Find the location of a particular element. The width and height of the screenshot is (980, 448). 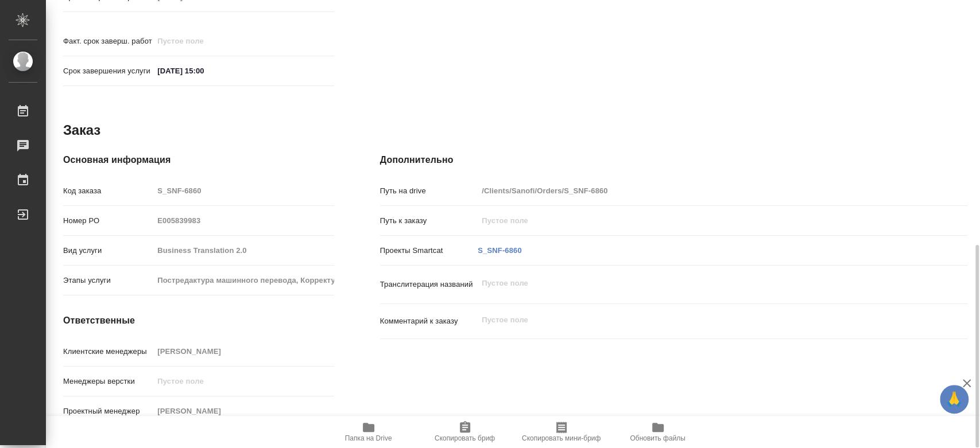

button: Папка на Drive is located at coordinates (369, 432).